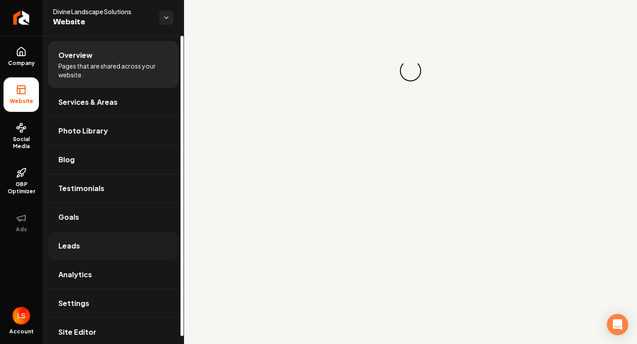  What do you see at coordinates (21, 316) in the screenshot?
I see `img: Landon Schnippel` at bounding box center [21, 316].